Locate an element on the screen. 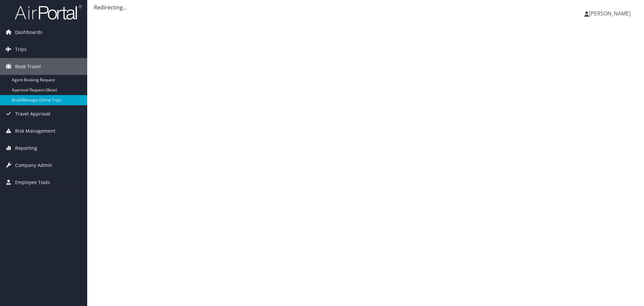 The image size is (644, 306). div: Redirecting... is located at coordinates (366, 7).